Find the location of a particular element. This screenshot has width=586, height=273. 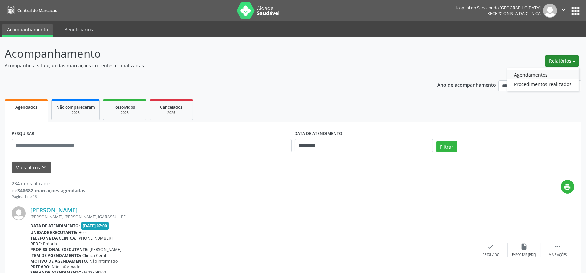

span: Cancelados is located at coordinates (171, 107).